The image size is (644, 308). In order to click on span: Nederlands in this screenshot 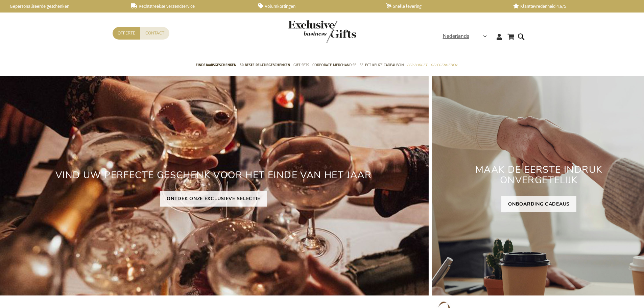, I will do `click(456, 37)`.